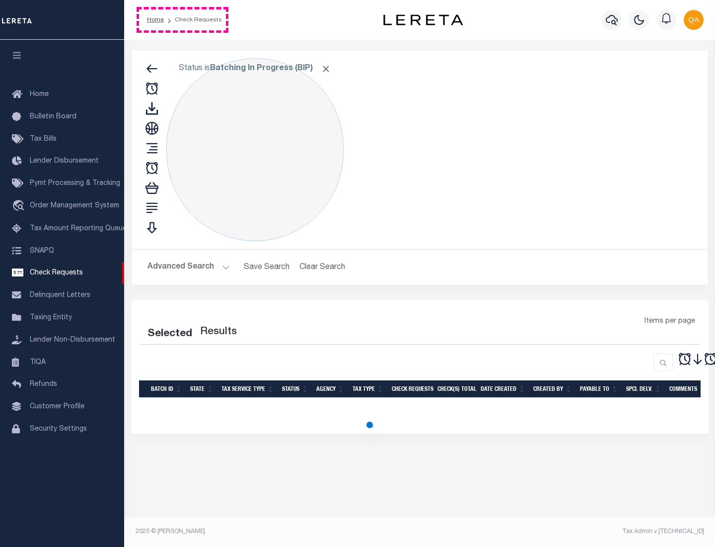  Describe the element at coordinates (202, 389) in the screenshot. I see `th: State` at that location.